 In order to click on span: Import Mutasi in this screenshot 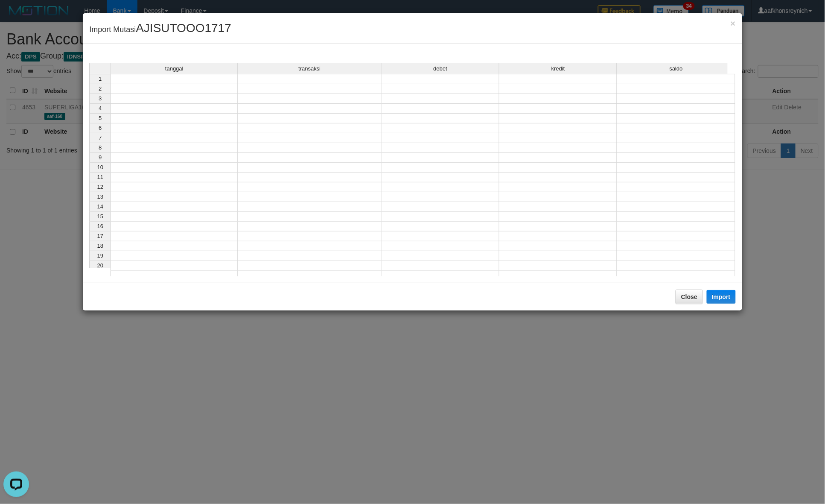, I will do `click(160, 29)`.